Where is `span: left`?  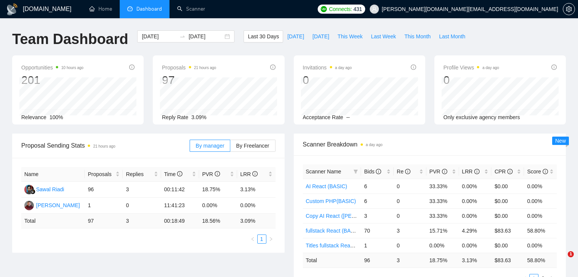
span: left is located at coordinates (253, 239).